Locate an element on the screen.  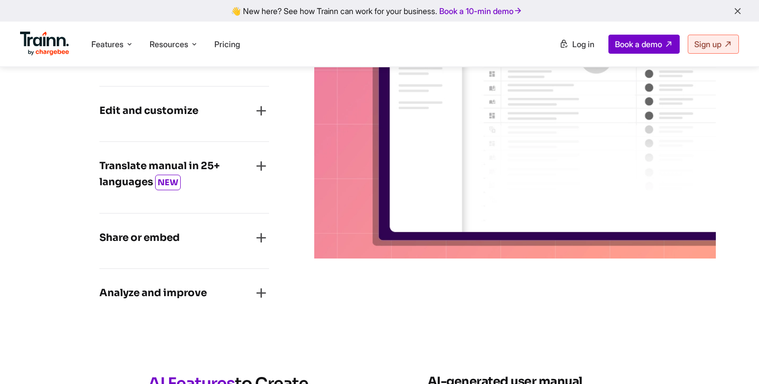
a: Sign up is located at coordinates (713, 44).